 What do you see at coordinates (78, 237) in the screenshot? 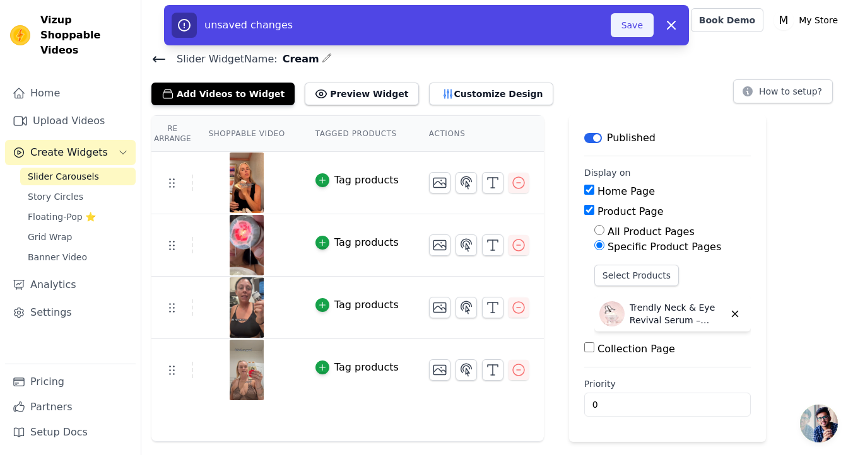
I see `a: Grid Wrap` at bounding box center [78, 237].